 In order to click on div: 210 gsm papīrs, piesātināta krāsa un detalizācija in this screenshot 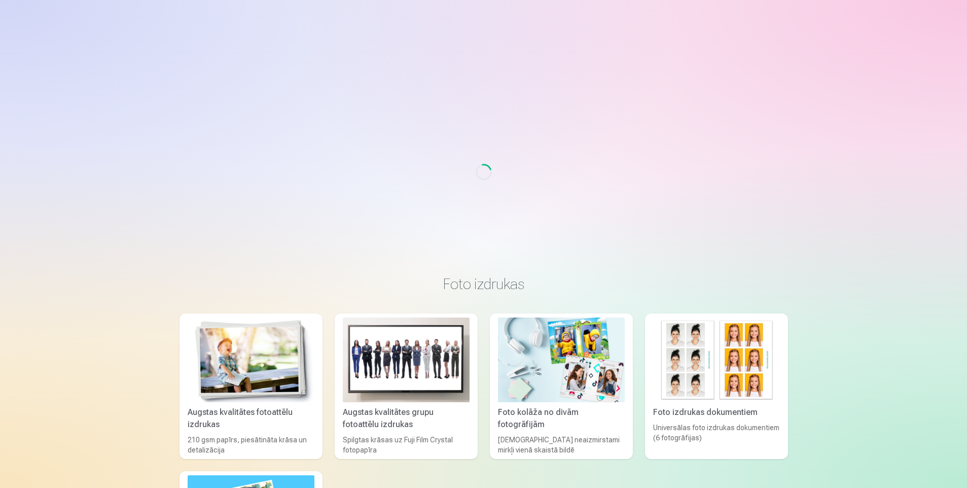, I will do `click(251, 444)`.